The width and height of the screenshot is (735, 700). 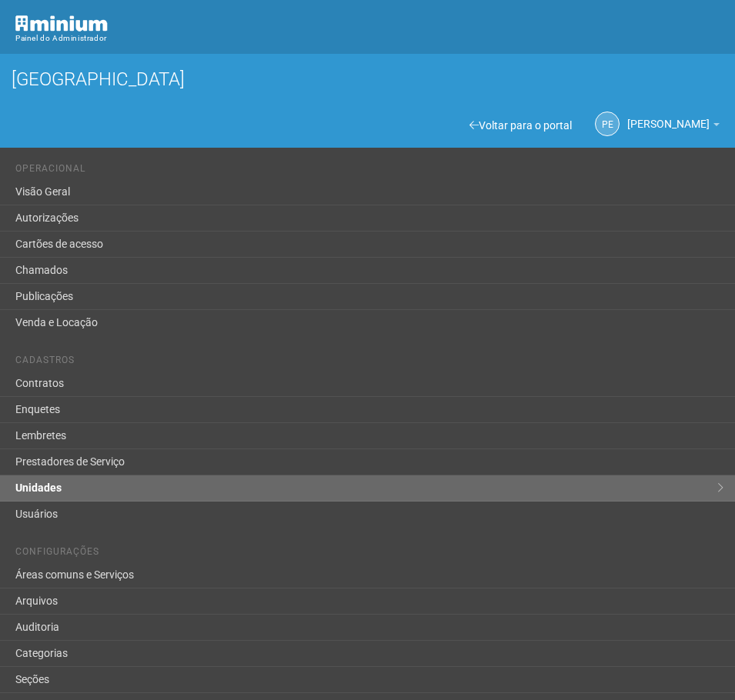 I want to click on img: Minium, so click(x=61, y=23).